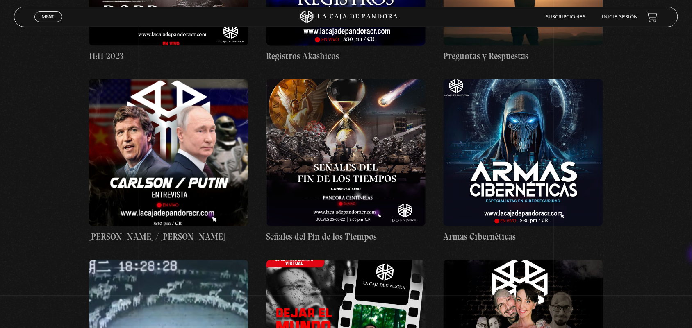 The height and width of the screenshot is (328, 692). I want to click on h4: Armas Cibernéticas, so click(523, 237).